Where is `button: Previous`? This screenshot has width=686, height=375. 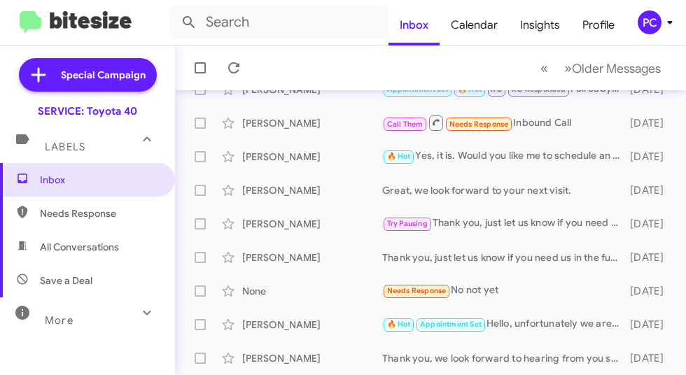 button: Previous is located at coordinates (544, 68).